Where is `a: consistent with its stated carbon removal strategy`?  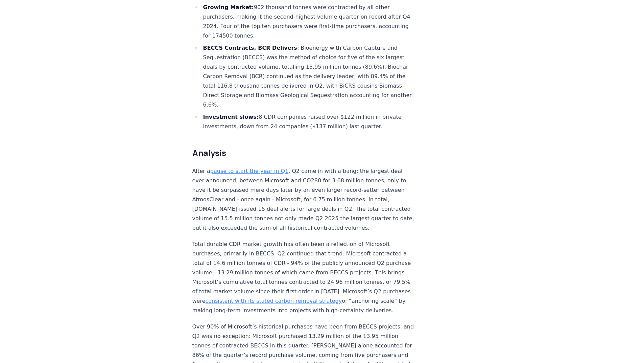
a: consistent with its stated carbon removal strategy is located at coordinates (274, 300).